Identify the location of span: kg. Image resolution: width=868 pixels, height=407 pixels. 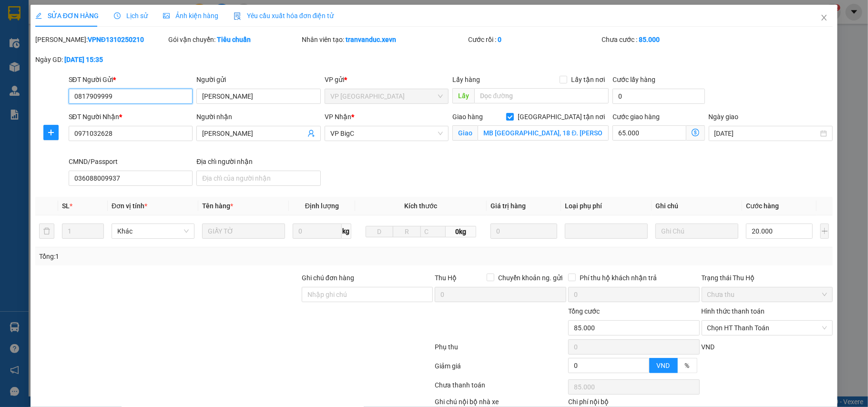
(347, 231).